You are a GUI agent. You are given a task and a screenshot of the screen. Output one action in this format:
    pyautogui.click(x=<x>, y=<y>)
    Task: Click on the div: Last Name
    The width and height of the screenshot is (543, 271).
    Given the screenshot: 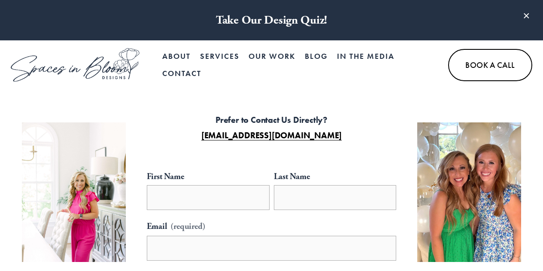 What is the action you would take?
    pyautogui.click(x=335, y=177)
    